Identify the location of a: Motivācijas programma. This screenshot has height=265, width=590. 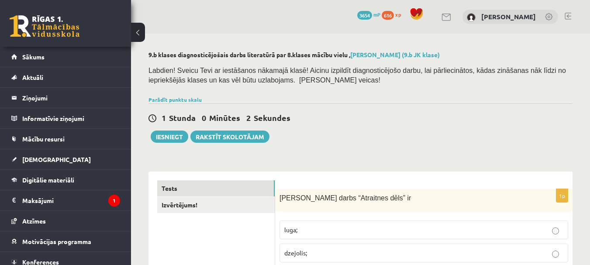
(65, 241).